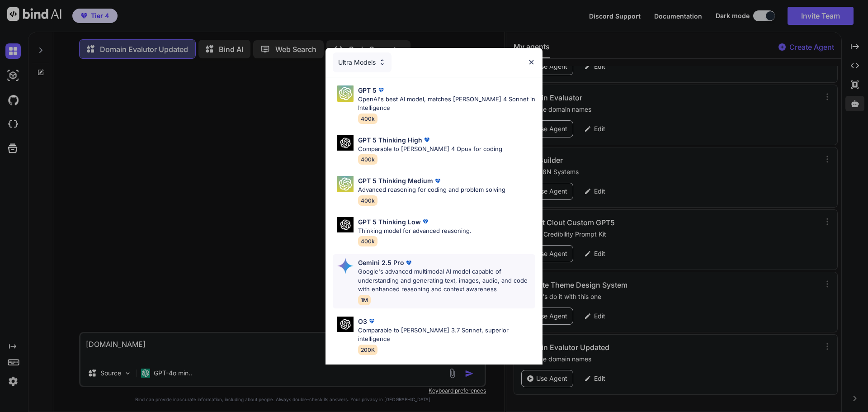  What do you see at coordinates (432, 190) in the screenshot?
I see `p: Advanced reasoning for coding and problem solving` at bounding box center [432, 190].